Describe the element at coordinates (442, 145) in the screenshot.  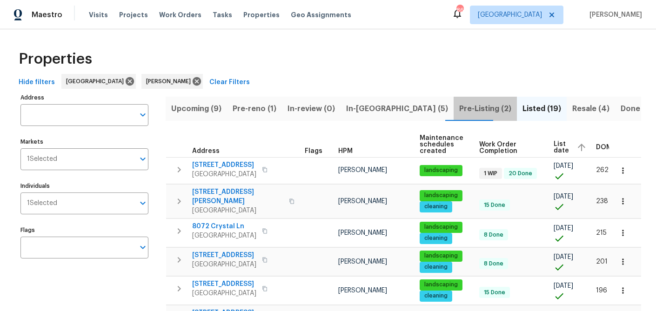
I see `span: Maintenance schedules created` at that location.